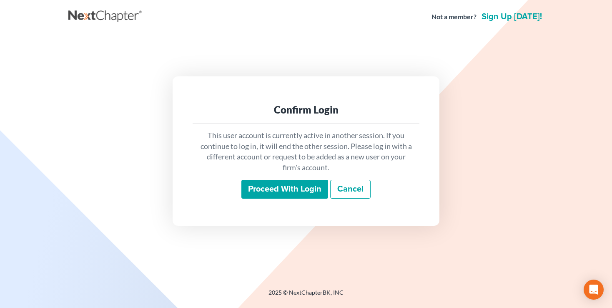 The image size is (612, 308). Describe the element at coordinates (454, 17) in the screenshot. I see `strong: Not a member?` at that location.